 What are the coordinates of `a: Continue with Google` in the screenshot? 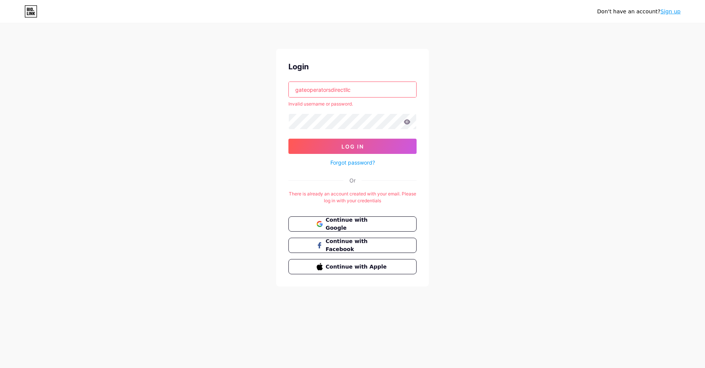 It's located at (352, 224).